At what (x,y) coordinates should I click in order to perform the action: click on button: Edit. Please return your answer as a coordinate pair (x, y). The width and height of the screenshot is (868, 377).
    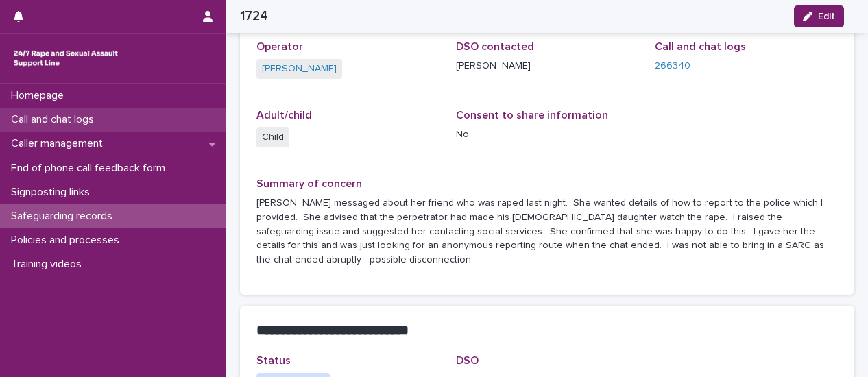
    Looking at the image, I should click on (818, 16).